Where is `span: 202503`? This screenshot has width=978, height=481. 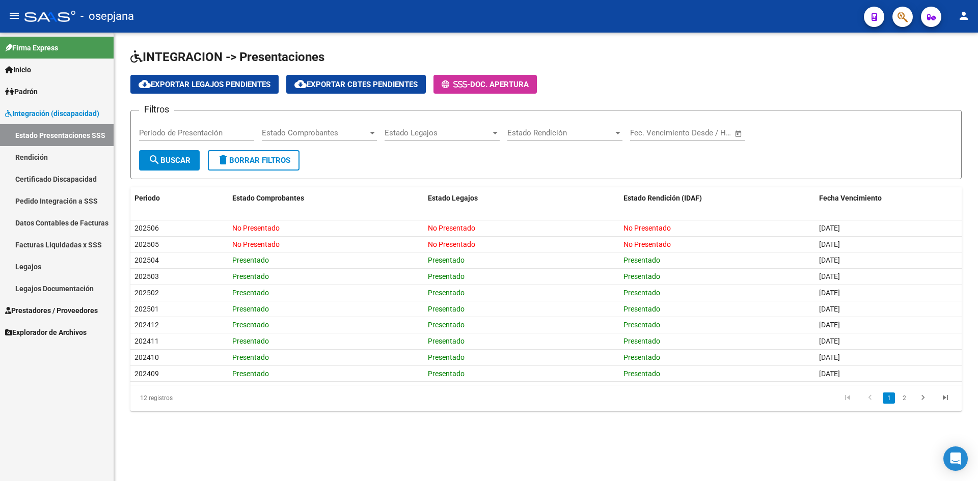 span: 202503 is located at coordinates (147, 276).